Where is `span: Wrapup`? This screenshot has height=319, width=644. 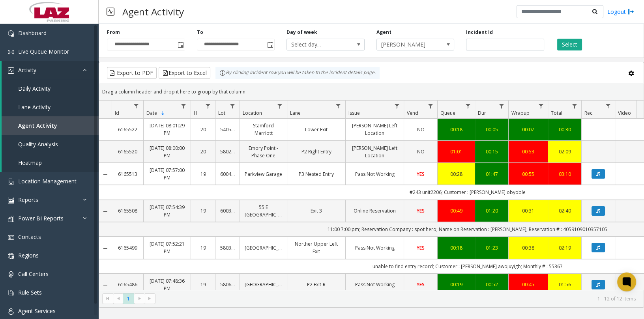
span: Wrapup is located at coordinates (520, 113).